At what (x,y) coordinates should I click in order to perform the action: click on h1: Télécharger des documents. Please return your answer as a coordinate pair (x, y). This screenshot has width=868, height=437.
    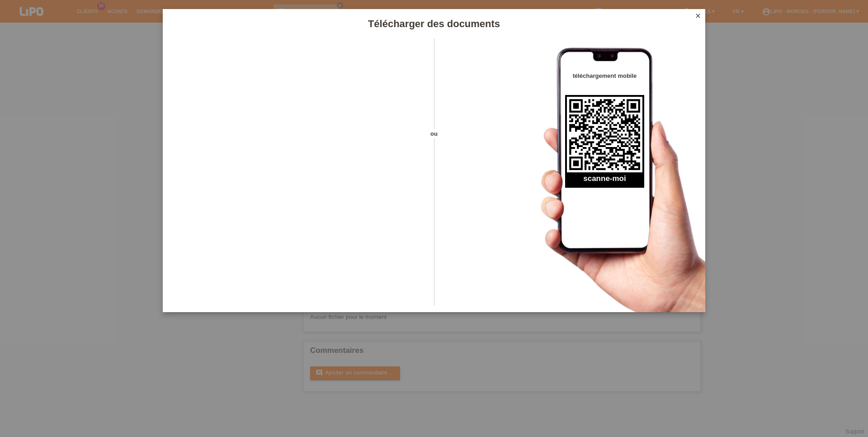
    Looking at the image, I should click on (434, 23).